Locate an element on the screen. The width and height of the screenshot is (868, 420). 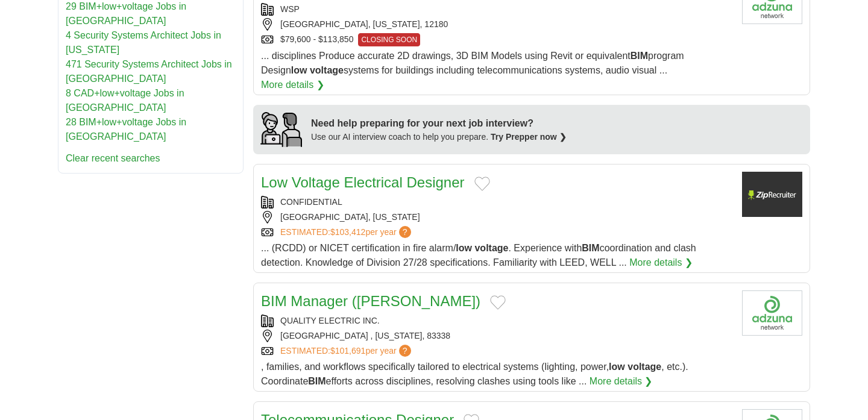
a: Clear recent searches is located at coordinates (113, 158).